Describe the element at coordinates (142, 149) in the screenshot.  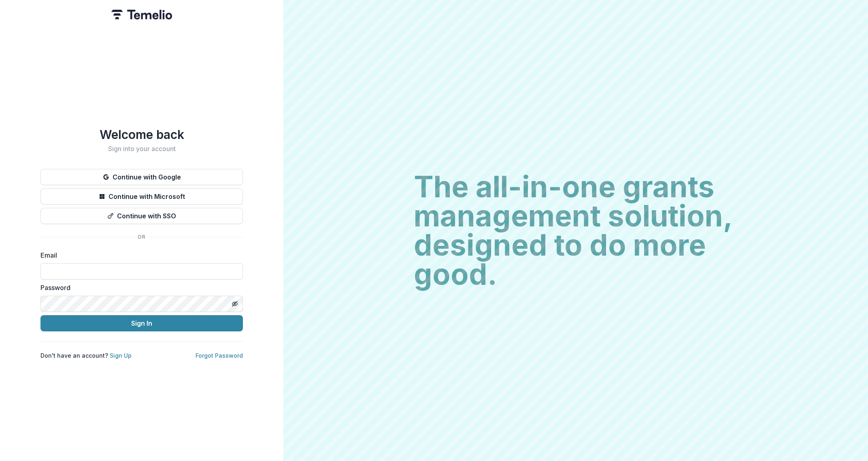
I see `h2: Sign into your account` at that location.